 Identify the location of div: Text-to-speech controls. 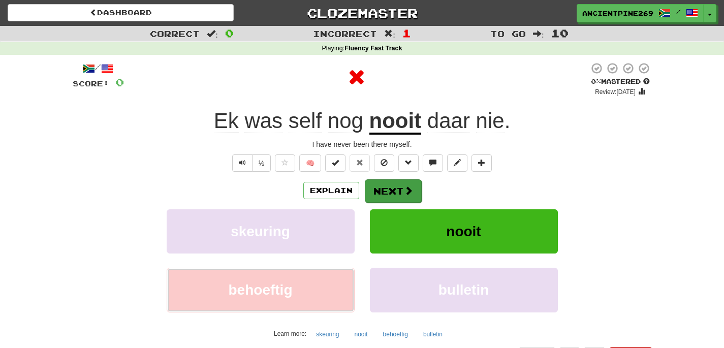
(250, 163).